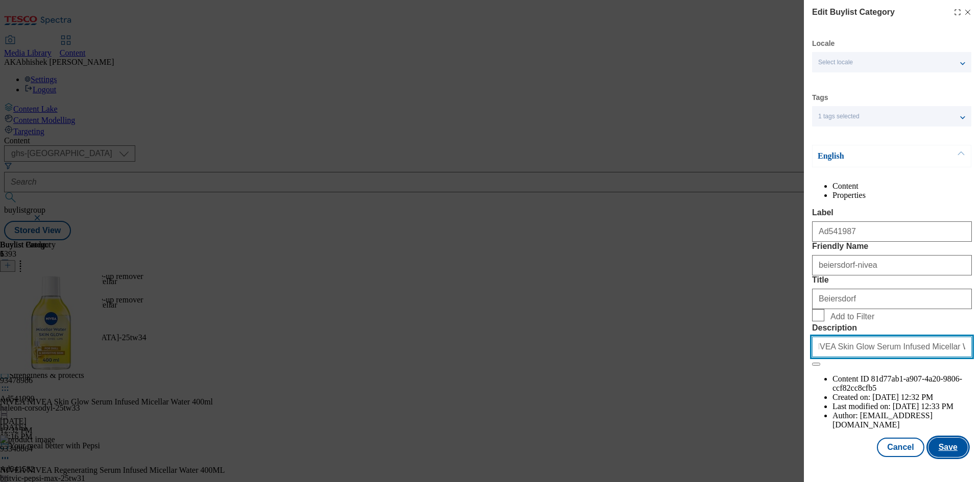 This screenshot has height=482, width=980. Describe the element at coordinates (823, 44) in the screenshot. I see `label: Locale` at that location.